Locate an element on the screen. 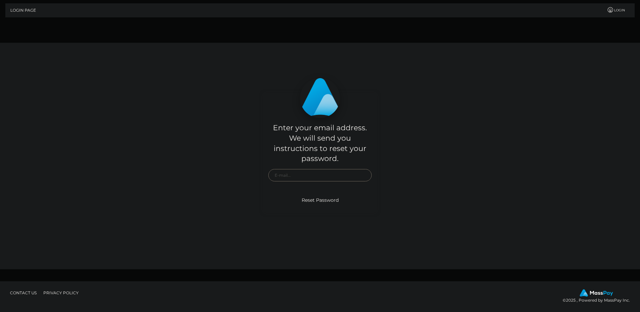  img: MassPay is located at coordinates (597, 293).